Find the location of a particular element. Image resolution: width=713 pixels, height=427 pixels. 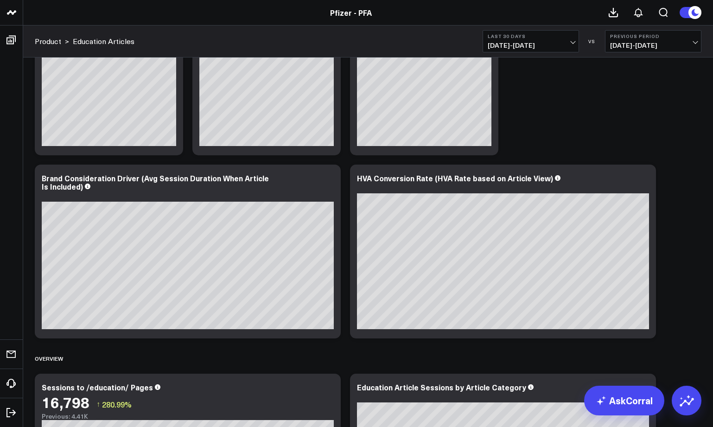

div: Sessions to /education/ Pages is located at coordinates (97, 387).